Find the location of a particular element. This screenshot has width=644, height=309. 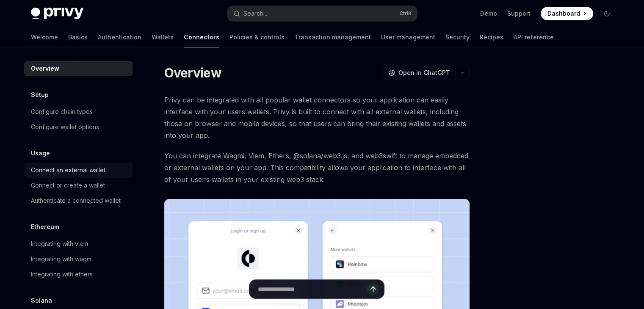

h5: Solana is located at coordinates (41, 301).